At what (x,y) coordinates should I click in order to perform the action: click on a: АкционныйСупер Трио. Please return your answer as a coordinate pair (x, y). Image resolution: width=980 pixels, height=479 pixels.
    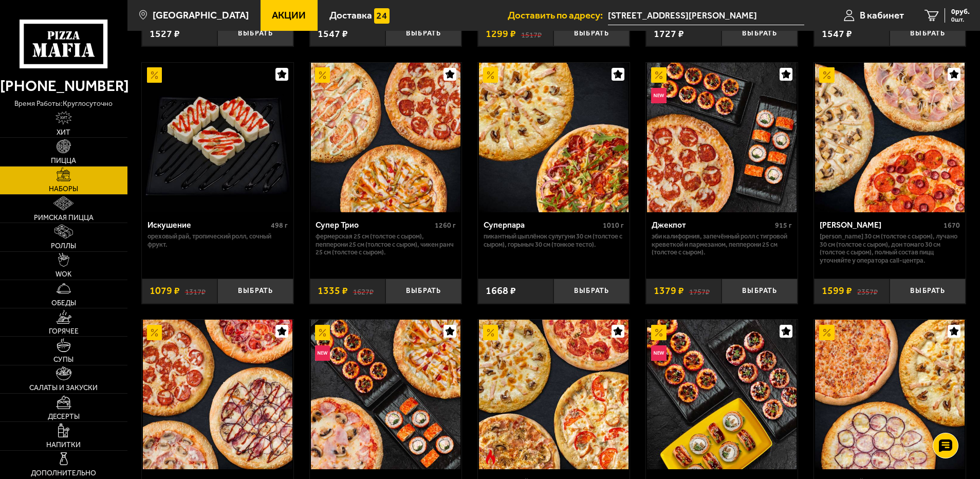
    Looking at the image, I should click on (386, 137).